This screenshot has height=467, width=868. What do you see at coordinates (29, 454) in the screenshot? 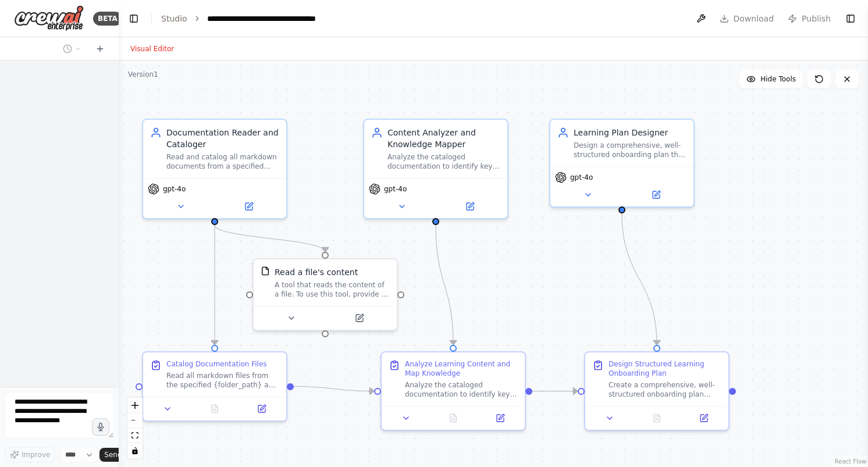
I see `button: Improve` at bounding box center [29, 454].